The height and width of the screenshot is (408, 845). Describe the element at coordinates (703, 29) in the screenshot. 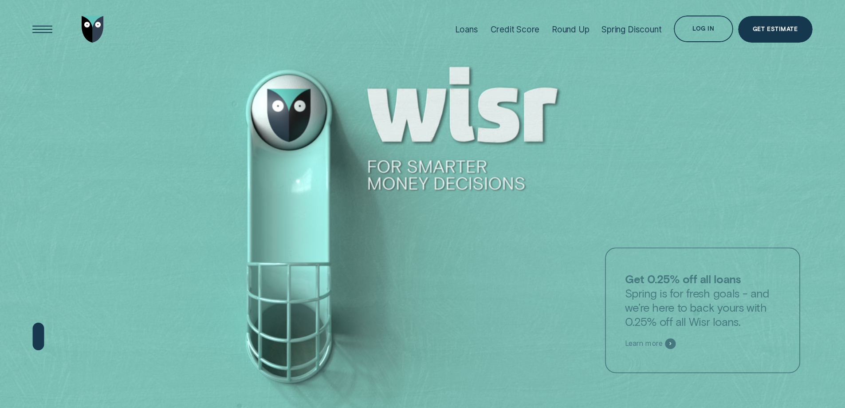

I see `button: Log in` at that location.